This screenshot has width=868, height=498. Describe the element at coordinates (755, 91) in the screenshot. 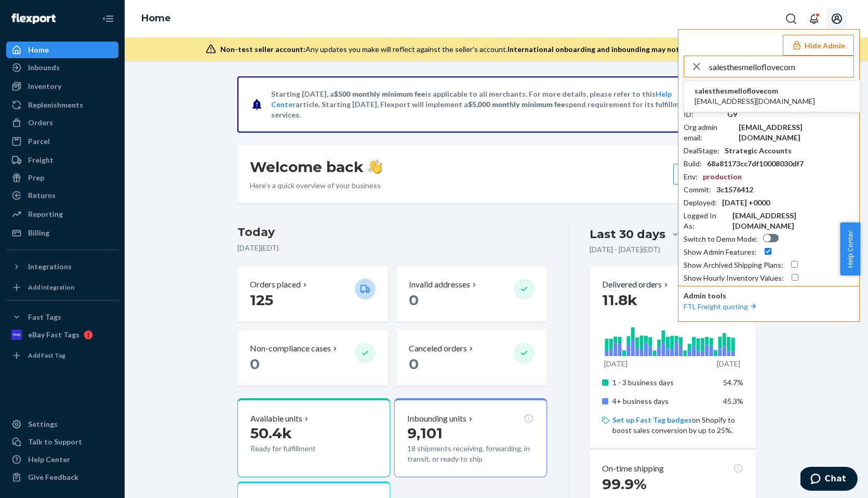

I see `span: salesthesmelloflovecom` at that location.